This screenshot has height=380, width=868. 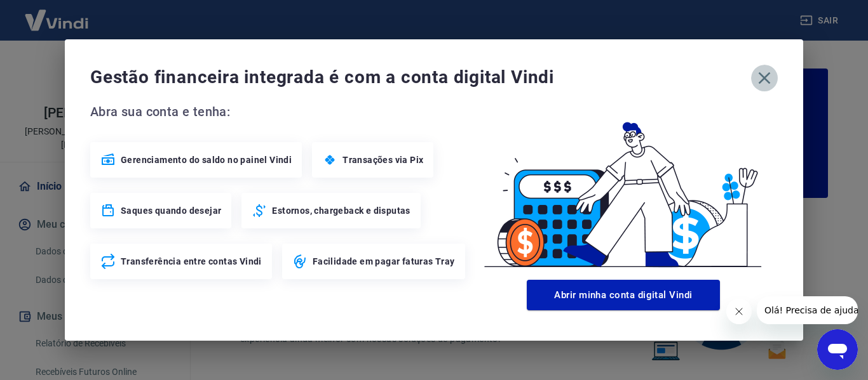 What do you see at coordinates (623, 295) in the screenshot?
I see `button: Abrir minha conta digital Vindi` at bounding box center [623, 295].